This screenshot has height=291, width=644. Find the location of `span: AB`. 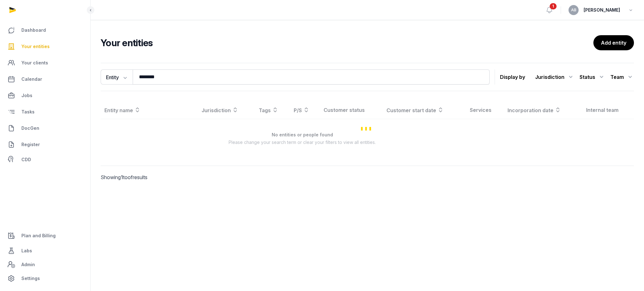

span: AB is located at coordinates (574, 10).